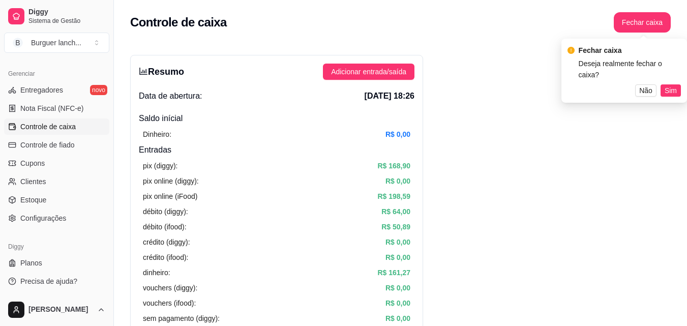 The width and height of the screenshot is (687, 326). What do you see at coordinates (160, 166) in the screenshot?
I see `article: pix (diggy):` at bounding box center [160, 166].